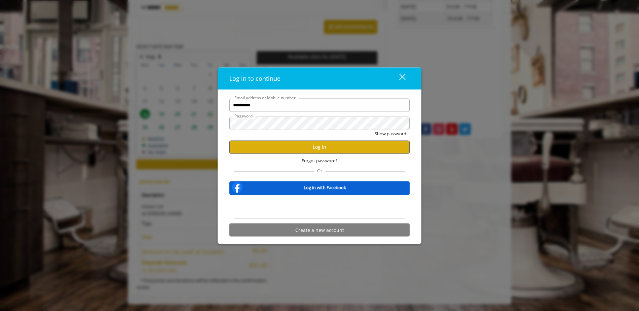 This screenshot has height=311, width=639. I want to click on input: Email address or Mobile number, so click(319, 105).